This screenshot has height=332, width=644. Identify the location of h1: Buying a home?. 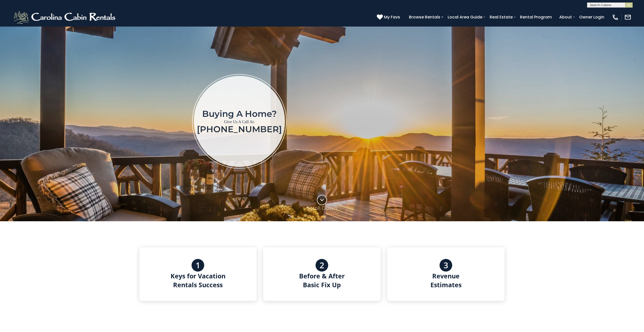
(240, 114).